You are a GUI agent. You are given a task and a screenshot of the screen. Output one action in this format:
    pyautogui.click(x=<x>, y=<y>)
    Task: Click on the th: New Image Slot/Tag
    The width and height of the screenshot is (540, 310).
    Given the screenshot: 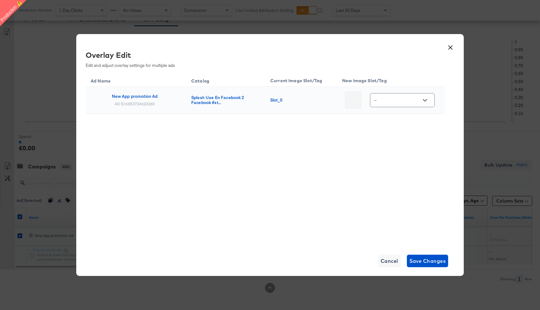 What is the action you would take?
    pyautogui.click(x=391, y=80)
    